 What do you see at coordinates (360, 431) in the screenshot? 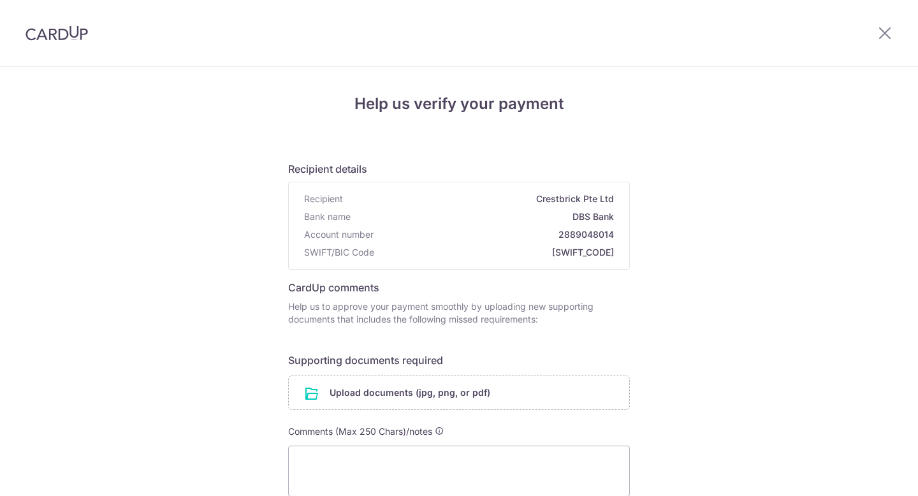
I see `span: Comments (Max 250 Chars)/notes` at bounding box center [360, 431].